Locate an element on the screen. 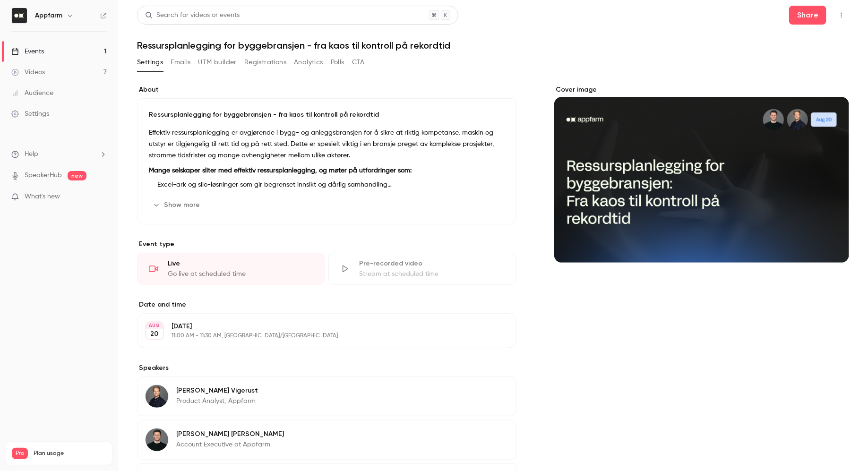 The height and width of the screenshot is (471, 868). h6: Appfarm is located at coordinates (48, 16).